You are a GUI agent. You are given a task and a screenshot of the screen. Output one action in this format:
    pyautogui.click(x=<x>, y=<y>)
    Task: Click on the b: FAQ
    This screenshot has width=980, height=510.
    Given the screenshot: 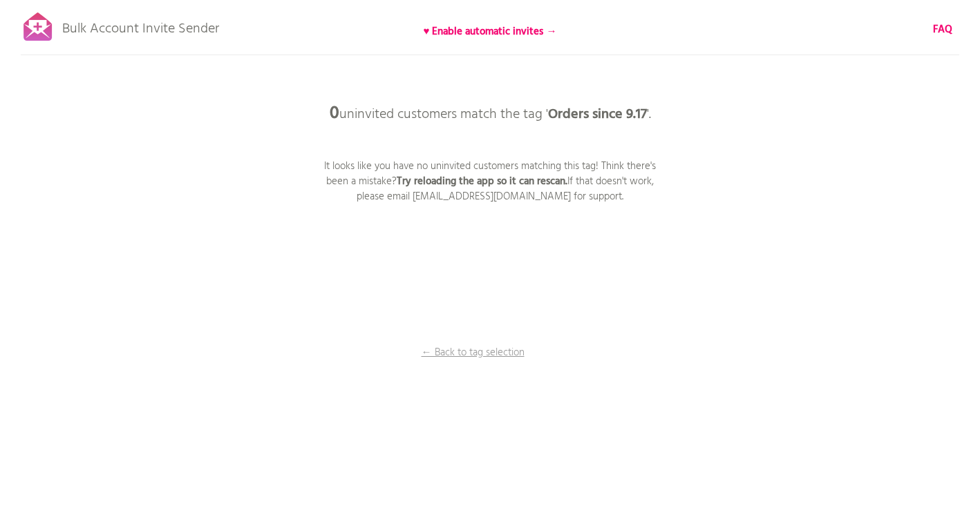 What is the action you would take?
    pyautogui.click(x=943, y=29)
    